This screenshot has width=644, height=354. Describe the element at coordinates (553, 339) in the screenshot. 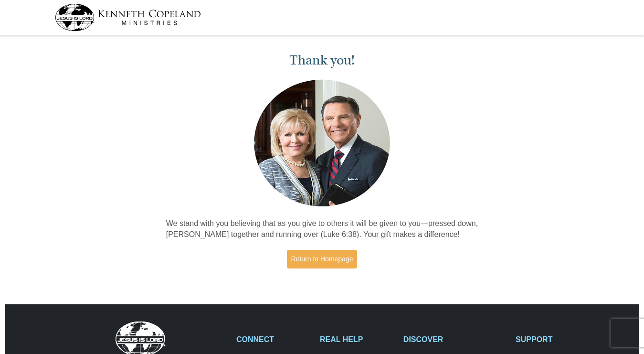

I see `h2: SUPPORT` at that location.